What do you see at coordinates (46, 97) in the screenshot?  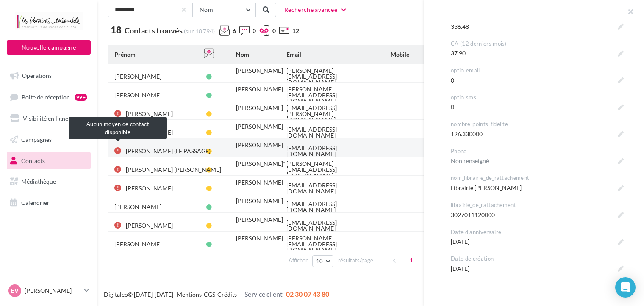 I see `span: Boîte de réception` at bounding box center [46, 97].